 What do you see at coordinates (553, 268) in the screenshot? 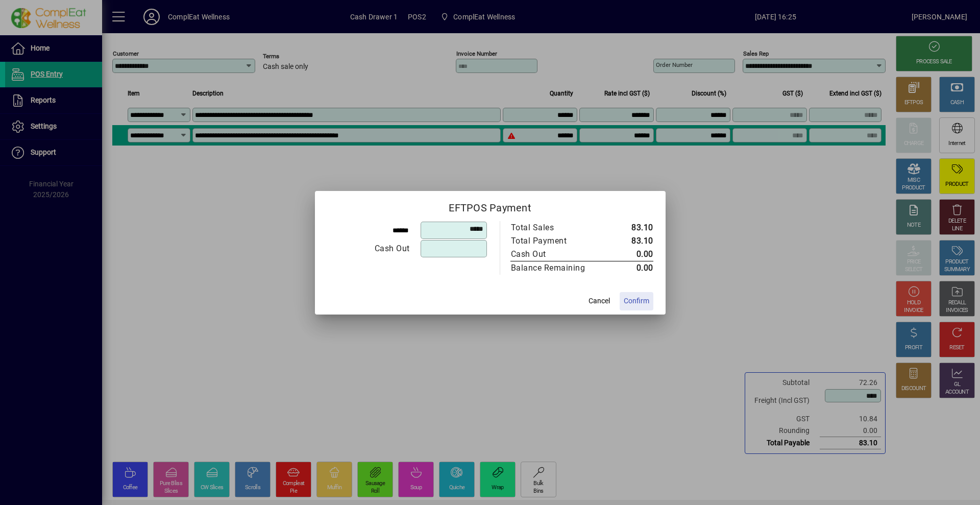
I see `div: Balance Remaining` at bounding box center [553, 268].